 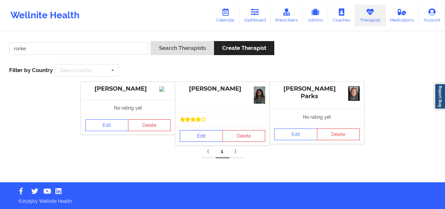 I want to click on a: Account, so click(x=431, y=15).